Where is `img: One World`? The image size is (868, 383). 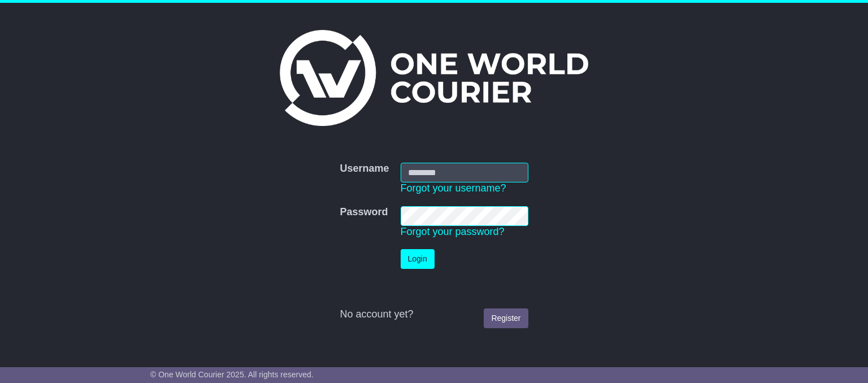
img: One World is located at coordinates (434, 78).